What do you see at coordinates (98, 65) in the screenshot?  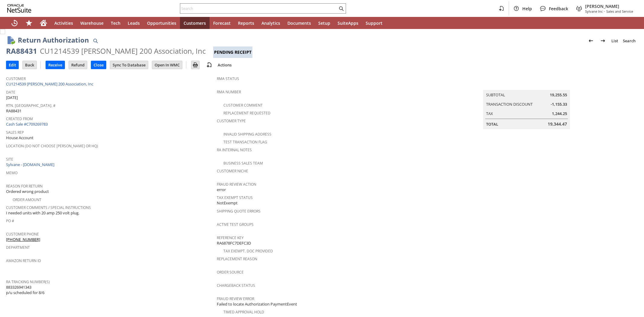 I see `input: Close` at bounding box center [98, 65].